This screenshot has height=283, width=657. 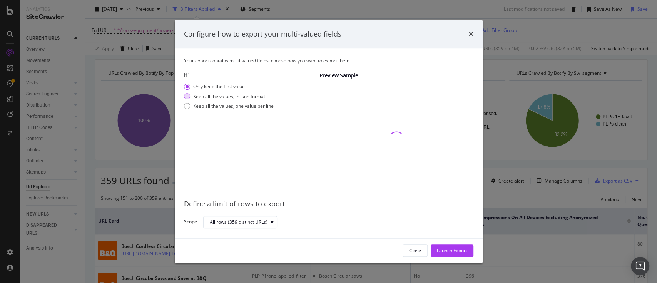 I want to click on div: All rows (359 distinct URLs), so click(x=239, y=222).